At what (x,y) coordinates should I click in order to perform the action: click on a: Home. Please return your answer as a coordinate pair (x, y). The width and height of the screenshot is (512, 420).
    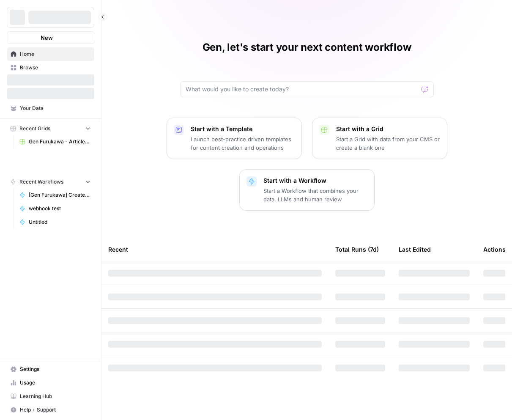
    Looking at the image, I should click on (50, 54).